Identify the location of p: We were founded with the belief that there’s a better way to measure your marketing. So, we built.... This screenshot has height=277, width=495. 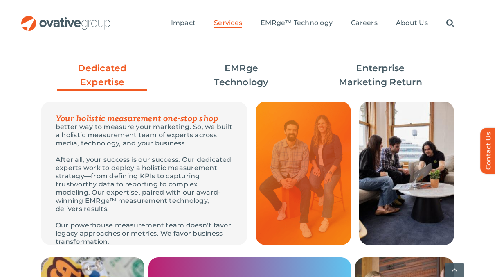
(144, 131).